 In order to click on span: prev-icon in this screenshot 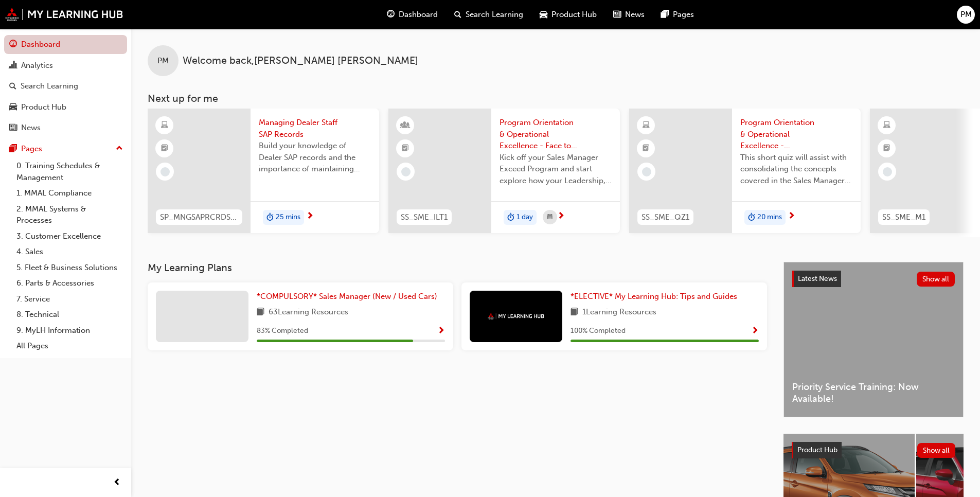, I will do `click(117, 482)`.